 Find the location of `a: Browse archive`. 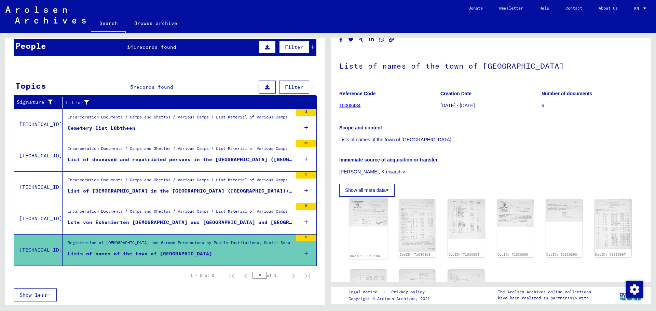

a: Browse archive is located at coordinates (156, 23).